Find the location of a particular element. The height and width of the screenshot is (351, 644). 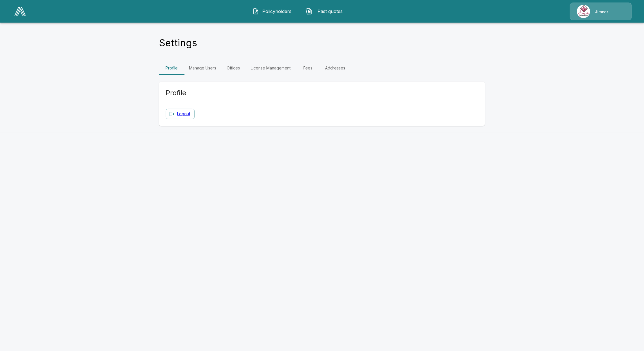

span: Past quotes is located at coordinates (330, 11).